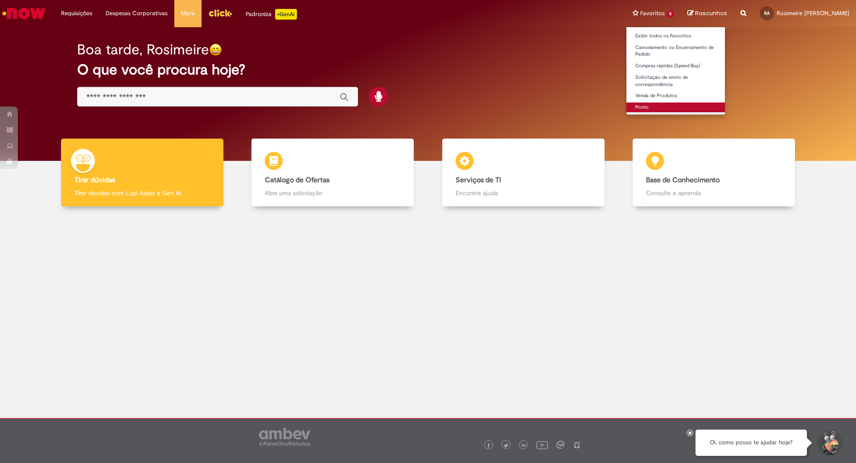 The image size is (856, 463). What do you see at coordinates (284, 437) in the screenshot?
I see `img: logo_footer_ambev_rotulo_gray.png` at bounding box center [284, 437].